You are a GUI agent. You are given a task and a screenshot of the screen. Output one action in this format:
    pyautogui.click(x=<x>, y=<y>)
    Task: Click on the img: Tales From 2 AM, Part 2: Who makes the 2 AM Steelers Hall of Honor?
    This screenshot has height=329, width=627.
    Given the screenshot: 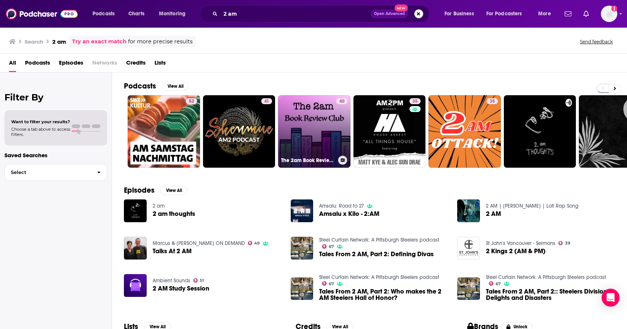 What is the action you would take?
    pyautogui.click(x=302, y=288)
    